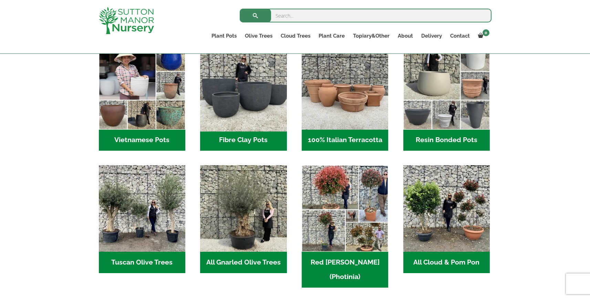 The width and height of the screenshot is (590, 299). I want to click on img: Home - 7716AD77 15EA 4607 B135 B37375859F10, so click(142, 208).